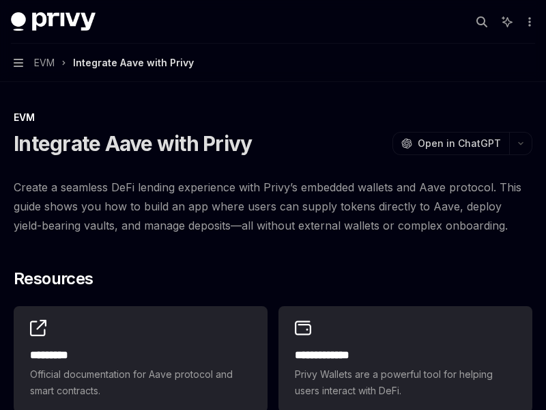  Describe the element at coordinates (132, 143) in the screenshot. I see `h1: Integrate Aave with Privy` at that location.